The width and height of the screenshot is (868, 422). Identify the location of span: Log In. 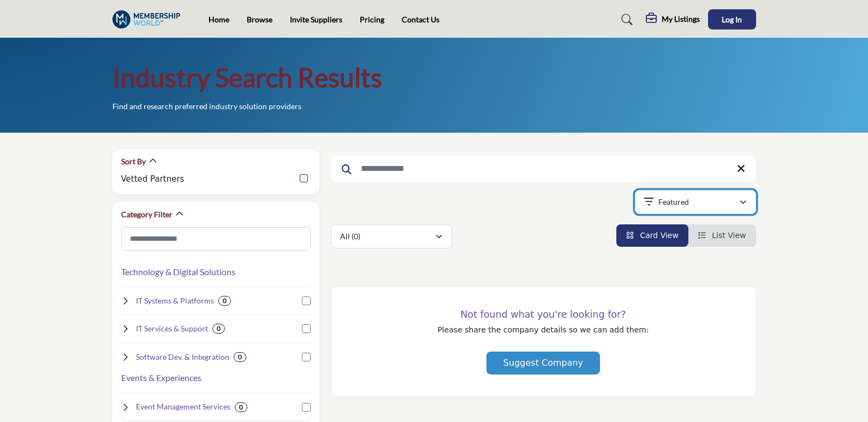
(732, 19).